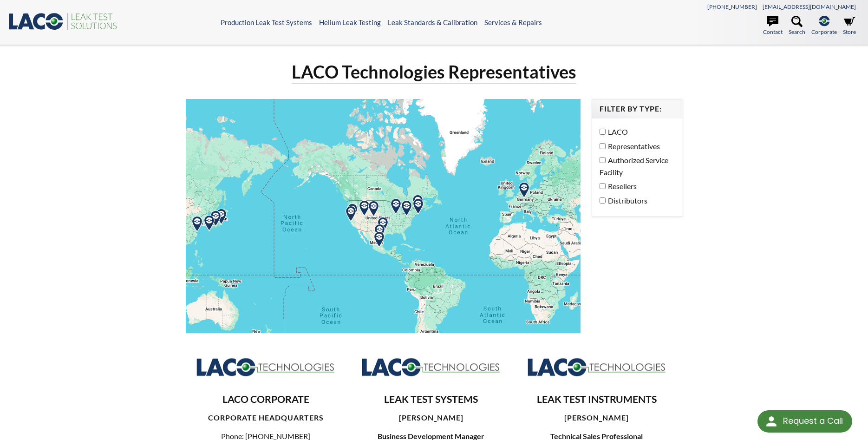 The height and width of the screenshot is (440, 868). Describe the element at coordinates (634, 146) in the screenshot. I see `label: Representatives` at that location.